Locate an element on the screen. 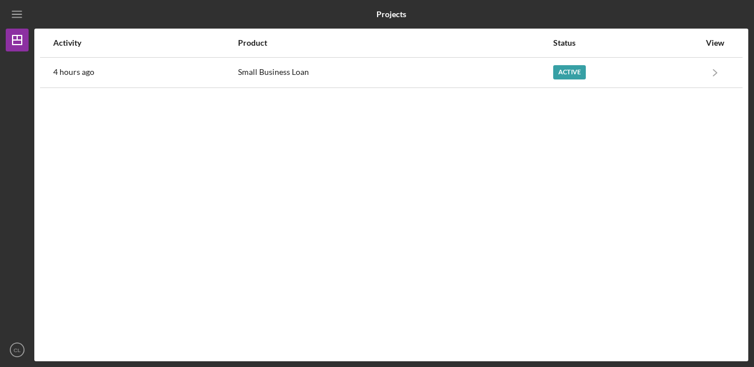  div: View is located at coordinates (715, 43).